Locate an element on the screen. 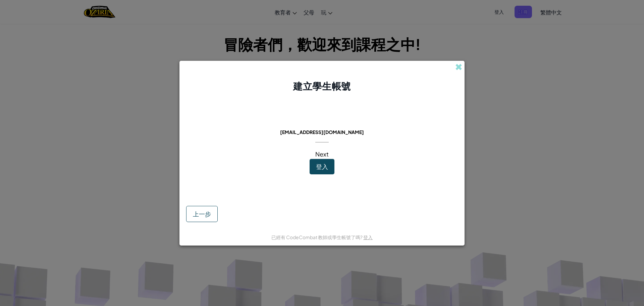 The height and width of the screenshot is (306, 644). span: 登入 is located at coordinates (322, 166).